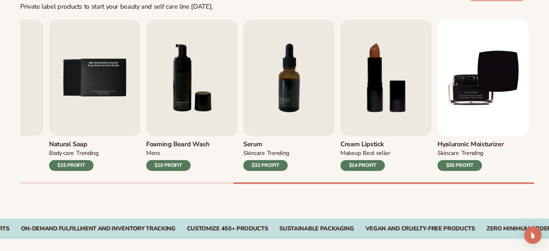  I want to click on div: BEST SELLER, so click(377, 153).